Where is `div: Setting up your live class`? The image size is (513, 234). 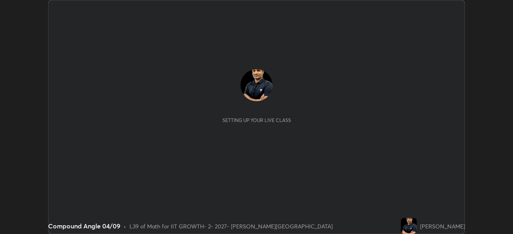
div: Setting up your live class is located at coordinates (256, 120).